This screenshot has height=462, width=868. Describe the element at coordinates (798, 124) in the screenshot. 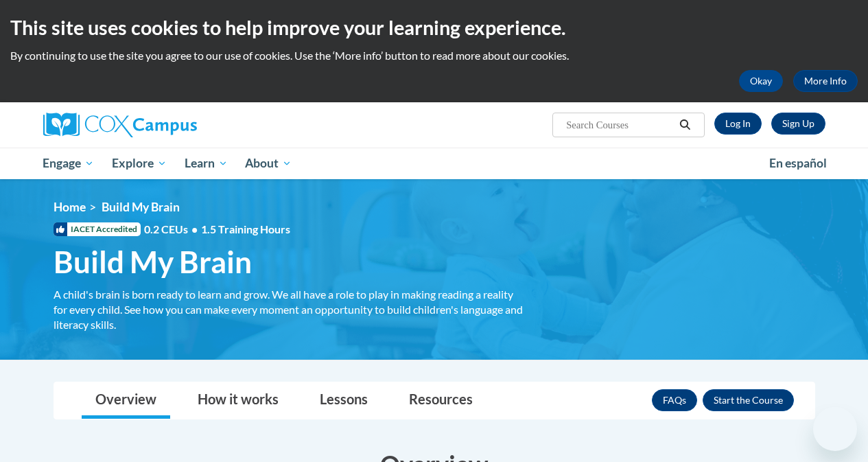

I see `a: Register` at that location.